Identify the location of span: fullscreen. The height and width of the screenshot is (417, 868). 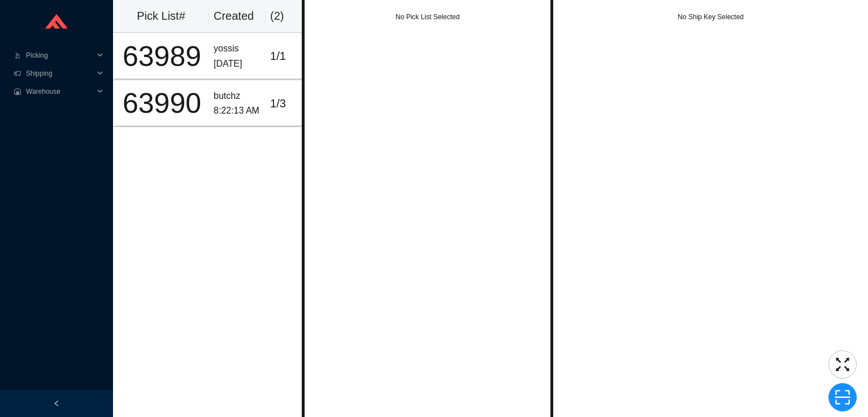
(842, 365).